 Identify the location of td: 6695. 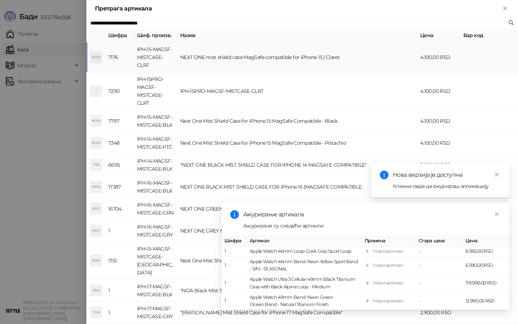
(120, 165).